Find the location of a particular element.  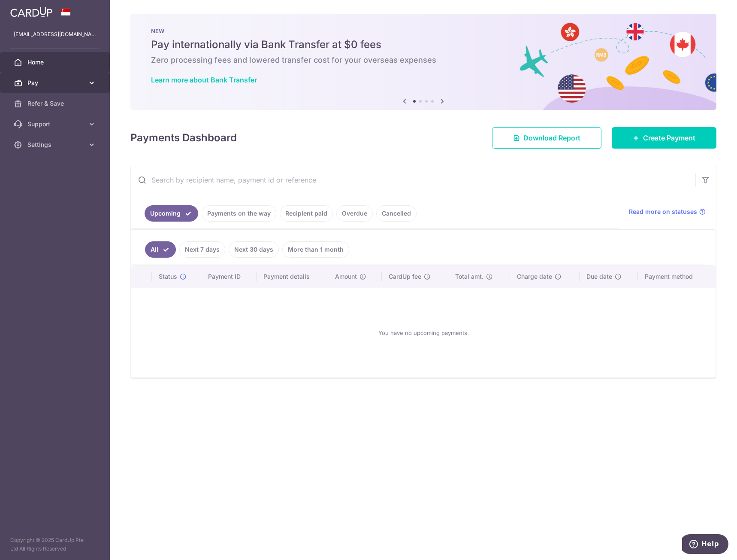

a: Next 7 days is located at coordinates (202, 250).